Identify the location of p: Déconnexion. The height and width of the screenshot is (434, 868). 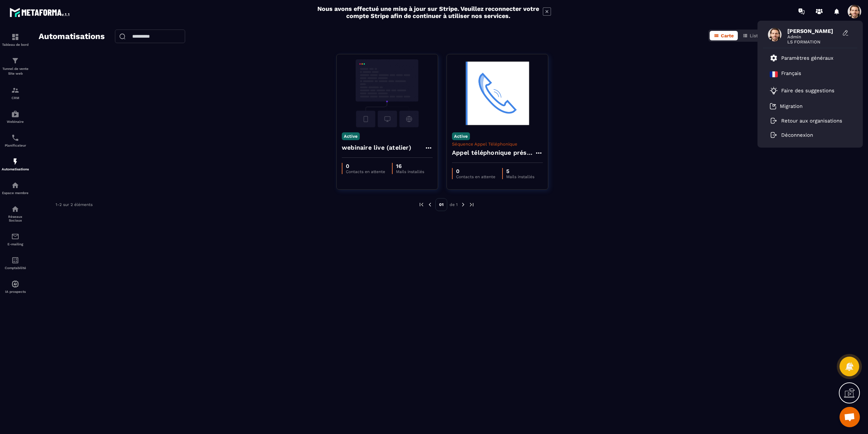
(797, 135).